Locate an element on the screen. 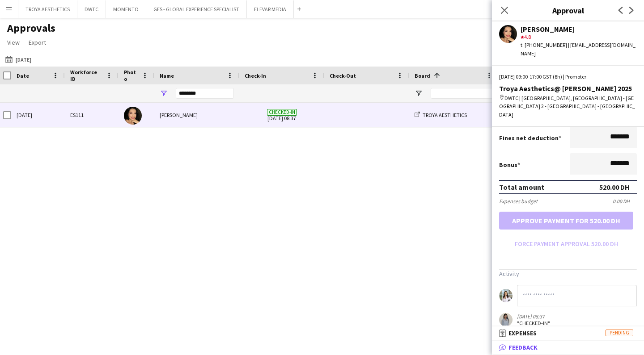 This screenshot has height=355, width=644. div: 520.00 DH is located at coordinates (614, 187).